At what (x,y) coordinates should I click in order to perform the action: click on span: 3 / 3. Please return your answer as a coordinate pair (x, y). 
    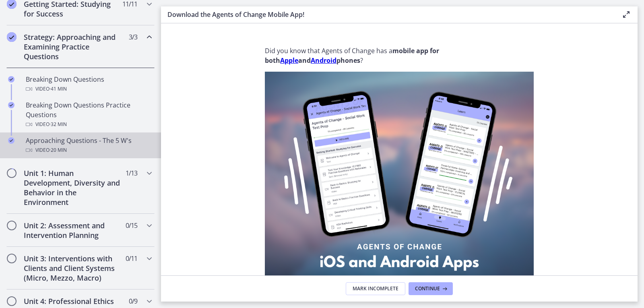
    Looking at the image, I should click on (133, 37).